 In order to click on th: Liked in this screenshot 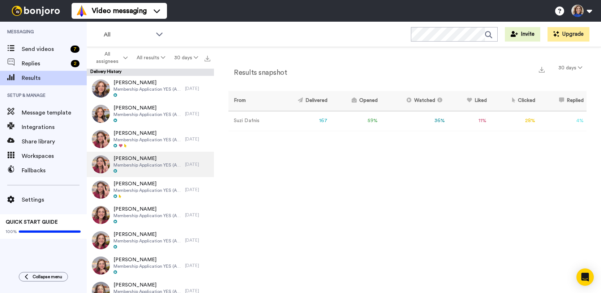, I will do `click(469, 101)`.